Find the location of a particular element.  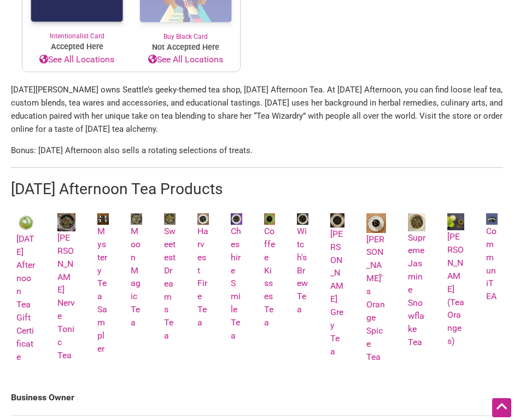

a: Harvest Fire Tea is located at coordinates (203, 270).